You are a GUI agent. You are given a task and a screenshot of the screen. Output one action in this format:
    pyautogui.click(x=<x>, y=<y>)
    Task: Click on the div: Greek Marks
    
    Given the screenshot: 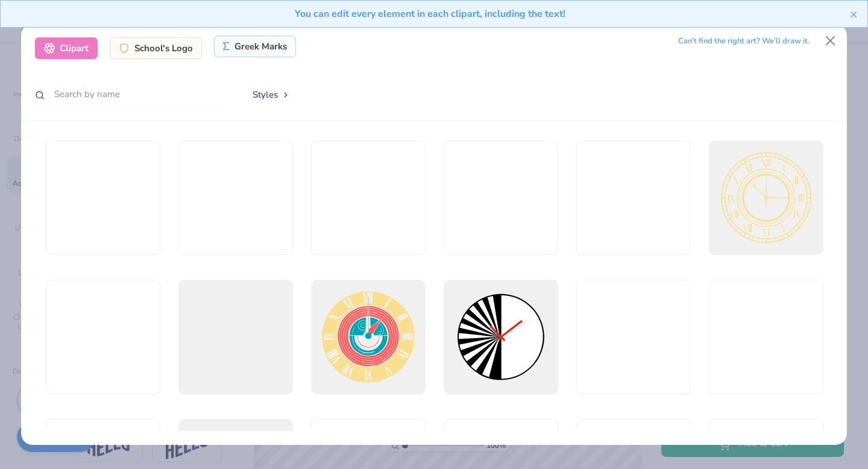 What is the action you would take?
    pyautogui.click(x=255, y=46)
    